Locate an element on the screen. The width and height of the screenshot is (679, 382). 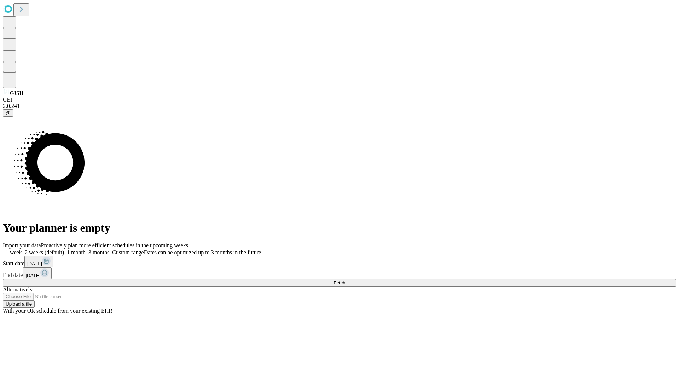
span: 1 week is located at coordinates (14, 252).